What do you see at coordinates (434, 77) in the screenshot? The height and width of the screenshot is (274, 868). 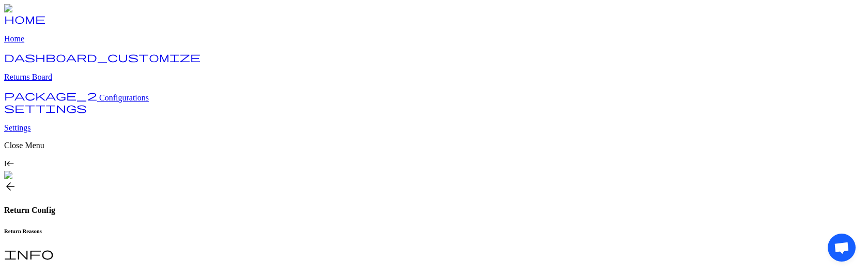 I see `p: Returns Board` at bounding box center [434, 77].